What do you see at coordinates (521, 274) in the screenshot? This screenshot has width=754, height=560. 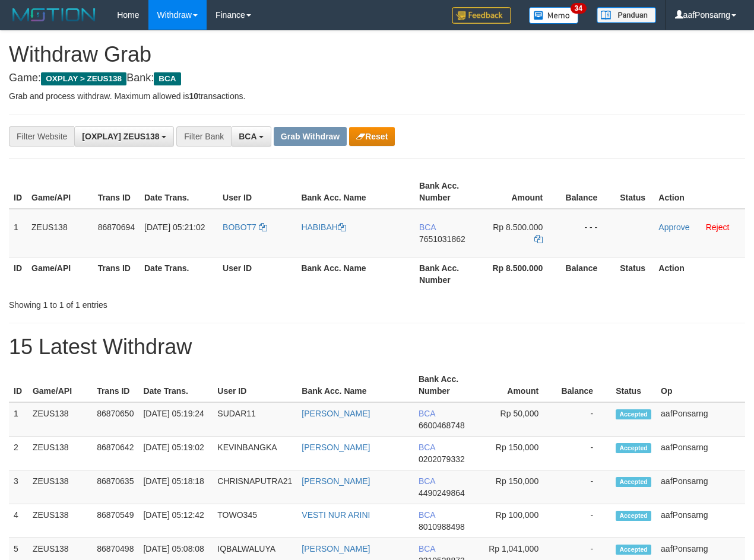 I see `th: Rp 8.500.000` at bounding box center [521, 274].